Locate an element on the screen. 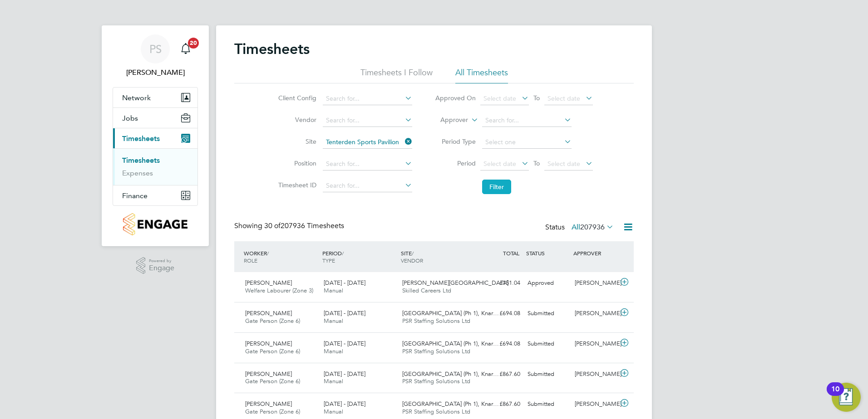 The image size is (868, 419). span: VENDOR is located at coordinates (411, 260).